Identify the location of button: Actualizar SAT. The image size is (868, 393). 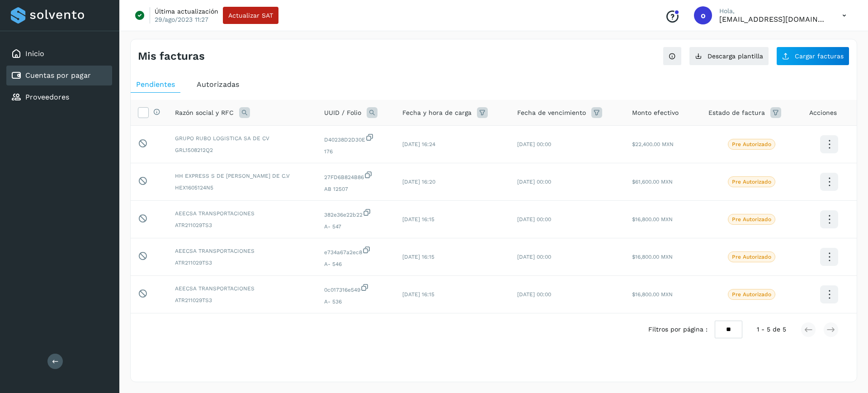
(250, 16).